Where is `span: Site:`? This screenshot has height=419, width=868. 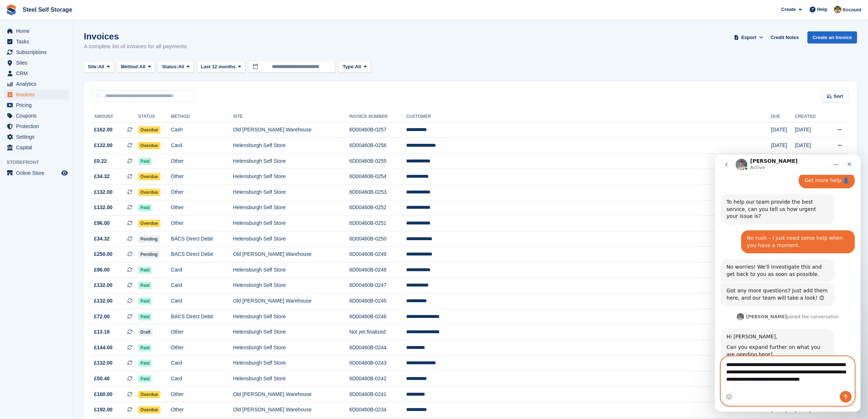
span: Site: is located at coordinates (93, 67).